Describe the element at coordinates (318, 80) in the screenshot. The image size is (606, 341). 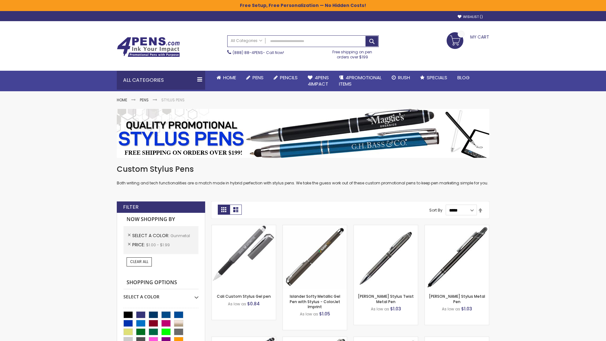
I see `span: 4Pens 4impact` at that location.